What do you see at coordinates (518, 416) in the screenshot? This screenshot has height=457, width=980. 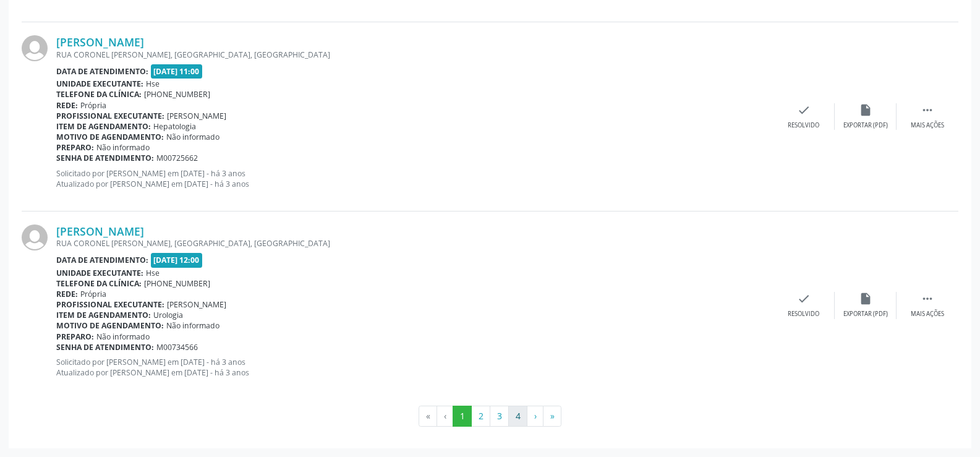 I see `button: Go to page 4` at bounding box center [518, 416].